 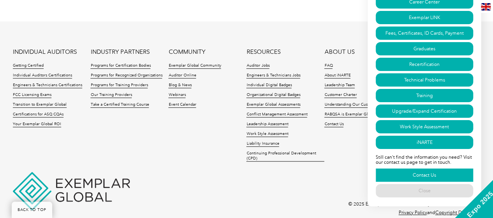 I want to click on a: Our Training Providers, so click(x=111, y=95).